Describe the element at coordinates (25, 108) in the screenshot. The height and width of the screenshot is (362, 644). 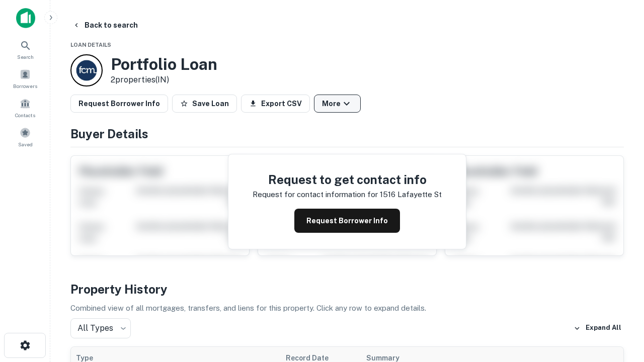
I see `a: Contacts` at that location.